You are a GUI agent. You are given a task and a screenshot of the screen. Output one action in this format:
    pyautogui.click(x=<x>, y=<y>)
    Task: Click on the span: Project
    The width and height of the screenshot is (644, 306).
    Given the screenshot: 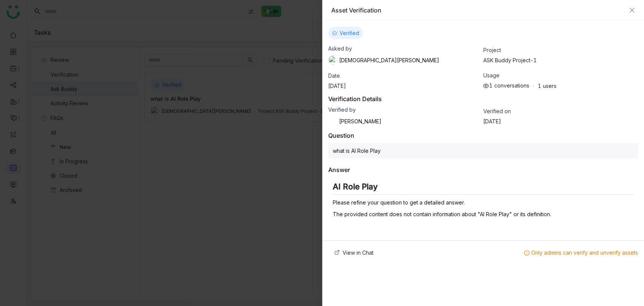 What is the action you would take?
    pyautogui.click(x=492, y=50)
    